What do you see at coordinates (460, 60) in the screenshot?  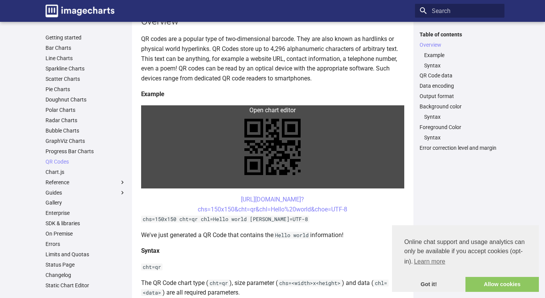 I see `nav: Overview` at bounding box center [460, 60].